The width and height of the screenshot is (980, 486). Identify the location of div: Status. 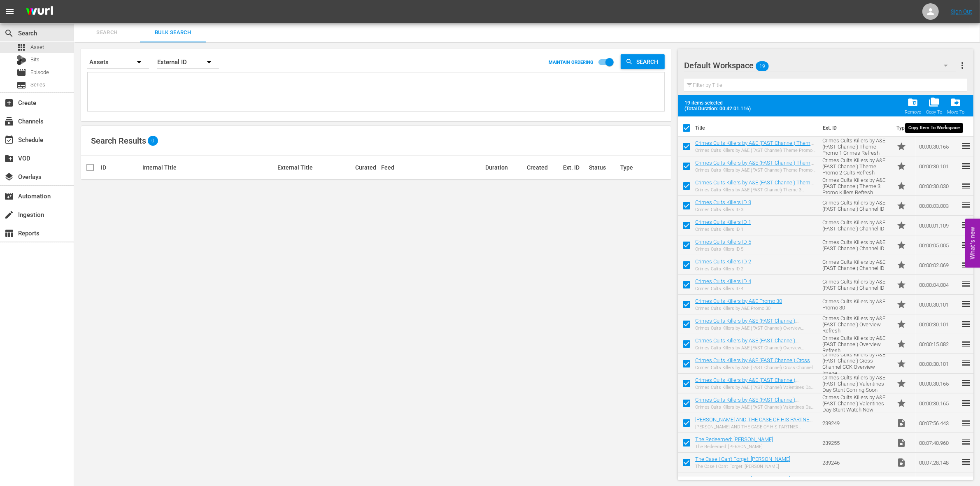
(603, 168).